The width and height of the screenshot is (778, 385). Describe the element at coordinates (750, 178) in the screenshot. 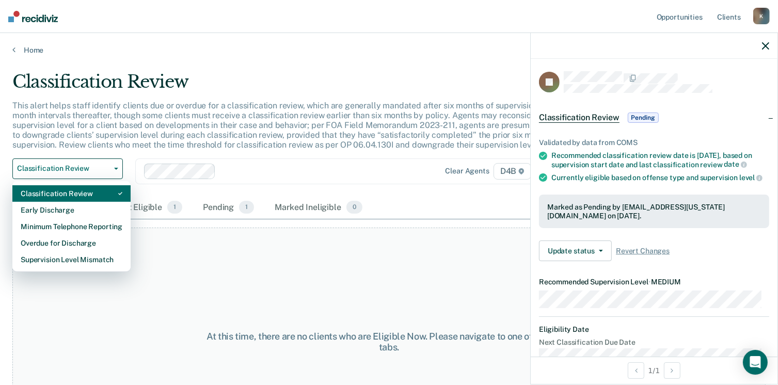

I see `span: level` at that location.